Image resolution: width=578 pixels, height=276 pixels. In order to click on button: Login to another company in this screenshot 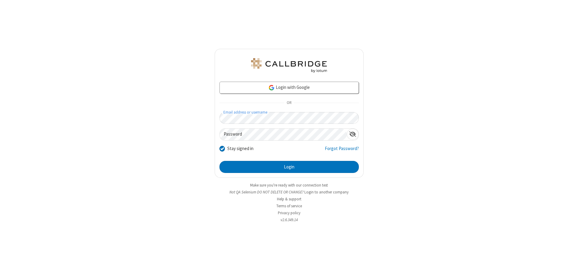, I will do `click(327, 192)`.